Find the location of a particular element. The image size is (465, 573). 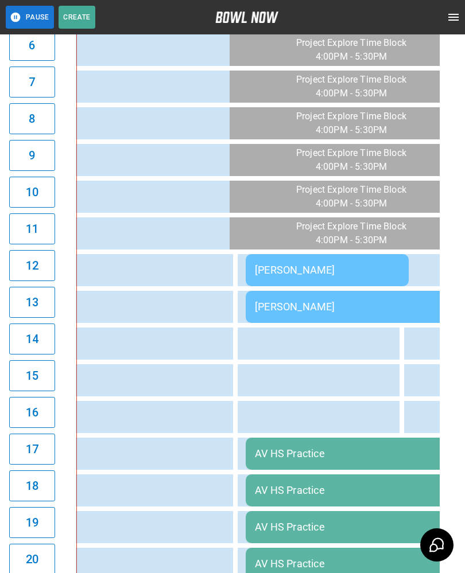

button: 9 is located at coordinates (32, 155).